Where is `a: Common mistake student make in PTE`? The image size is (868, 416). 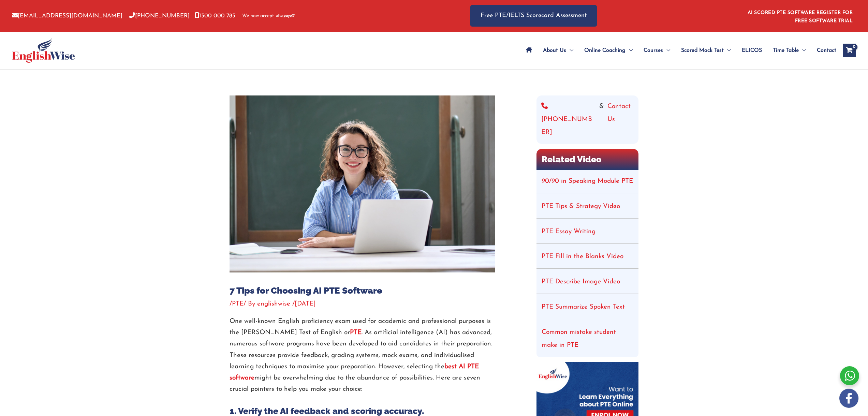 a: Common mistake student make in PTE is located at coordinates (578, 339).